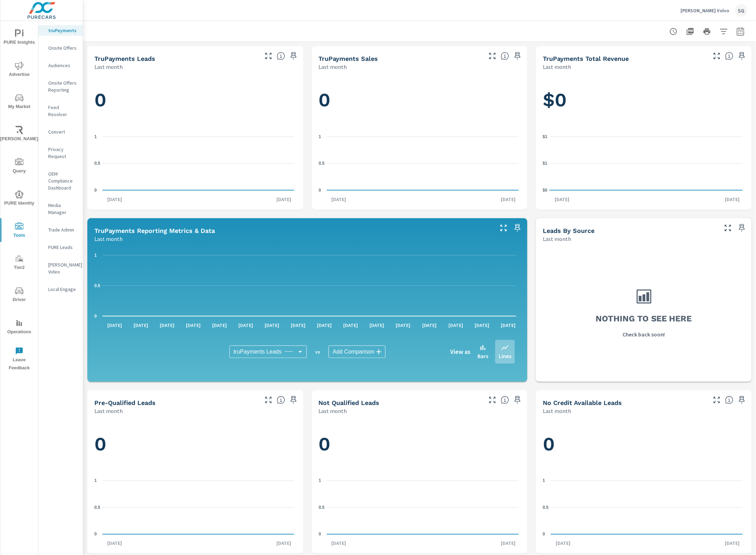 Image resolution: width=756 pixels, height=555 pixels. What do you see at coordinates (690, 31) in the screenshot?
I see `button: "Export Report to PDF"` at bounding box center [690, 31].